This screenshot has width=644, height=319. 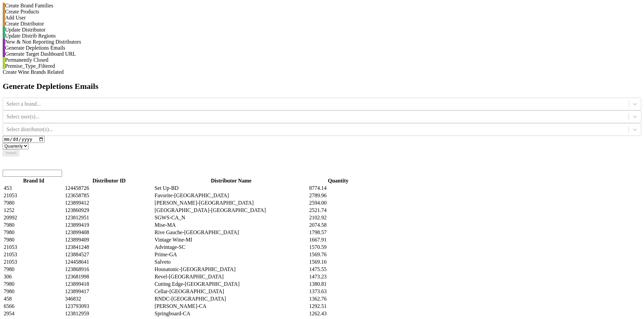 What do you see at coordinates (231, 262) in the screenshot?
I see `td: Salveto` at bounding box center [231, 262].